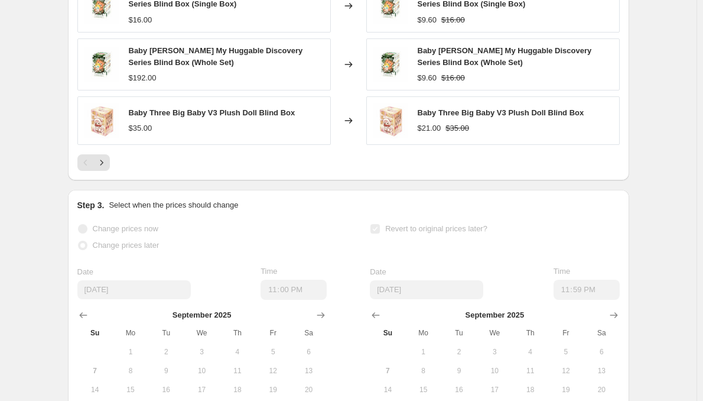 This screenshot has height=401, width=703. What do you see at coordinates (501, 112) in the screenshot?
I see `span: Baby Three Big Baby V3 Plush Doll Blind Box` at bounding box center [501, 112].